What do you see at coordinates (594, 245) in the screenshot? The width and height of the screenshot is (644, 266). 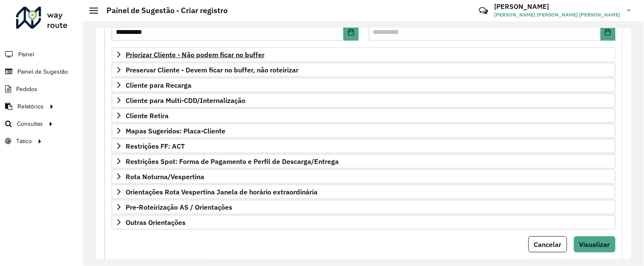 I see `span: Visualizar` at bounding box center [594, 245].